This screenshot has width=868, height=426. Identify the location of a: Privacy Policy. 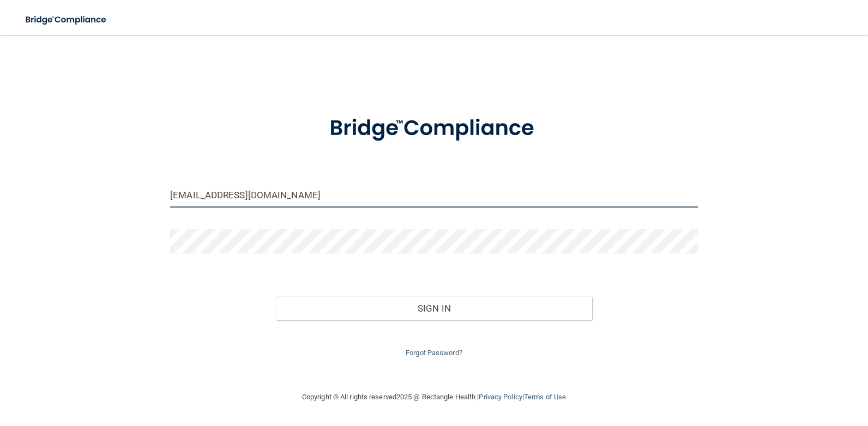
(500, 397).